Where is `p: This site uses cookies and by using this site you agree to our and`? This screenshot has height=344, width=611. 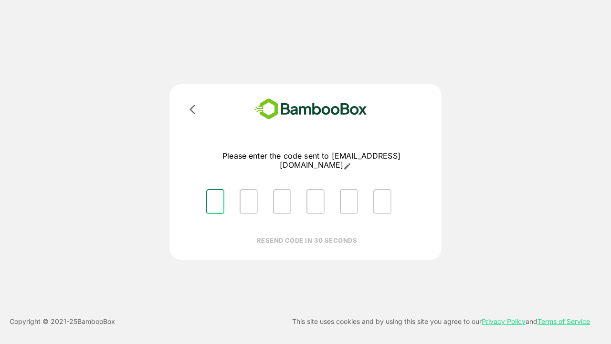
p: This site uses cookies and by using this site you agree to our and is located at coordinates (441, 321).